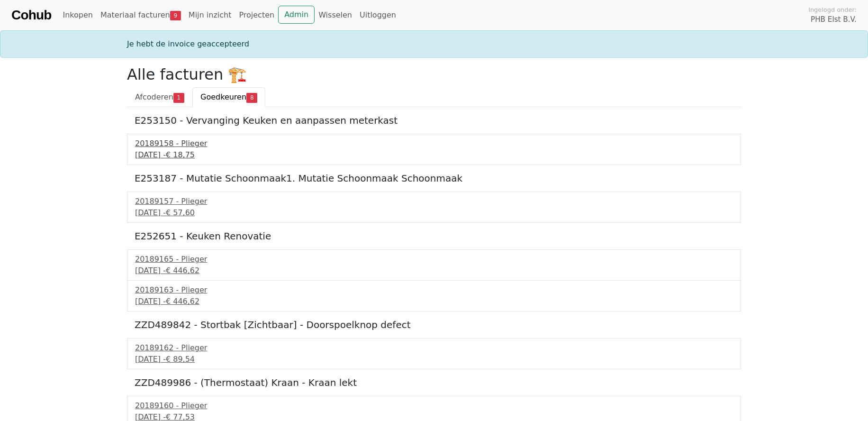 The width and height of the screenshot is (868, 421). Describe the element at coordinates (832, 10) in the screenshot. I see `span: Ingelogd onder:` at that location.